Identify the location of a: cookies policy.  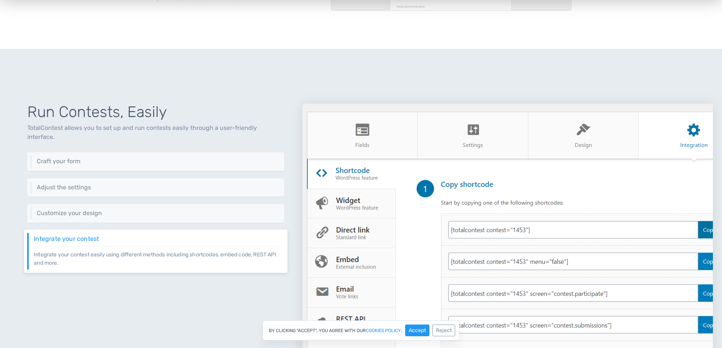
(383, 331).